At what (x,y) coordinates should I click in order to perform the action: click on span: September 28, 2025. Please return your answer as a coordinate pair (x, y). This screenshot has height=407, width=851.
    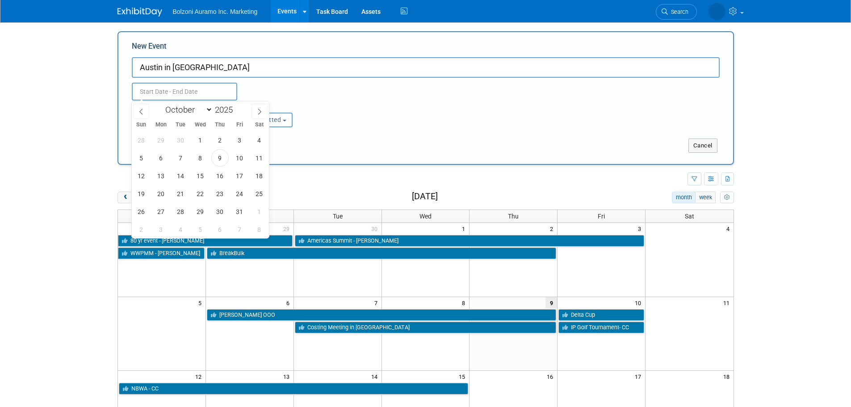
    Looking at the image, I should click on (141, 140).